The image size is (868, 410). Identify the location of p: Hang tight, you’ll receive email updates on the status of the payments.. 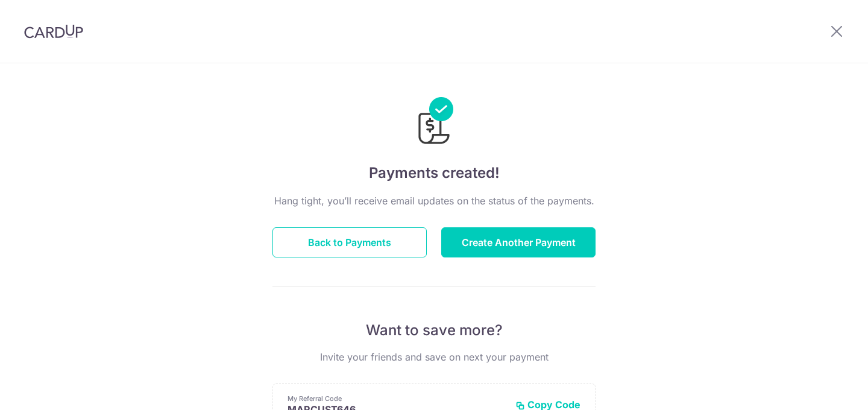
(434, 201).